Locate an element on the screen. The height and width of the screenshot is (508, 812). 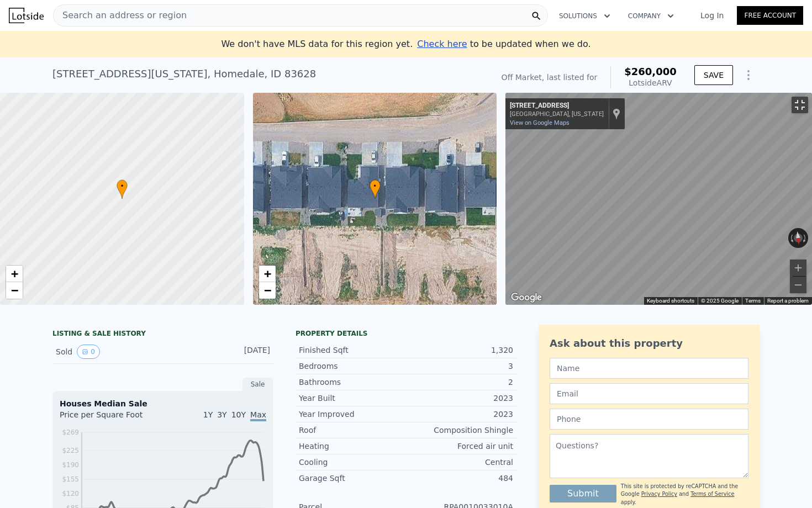
a: Free Account is located at coordinates (770, 16).